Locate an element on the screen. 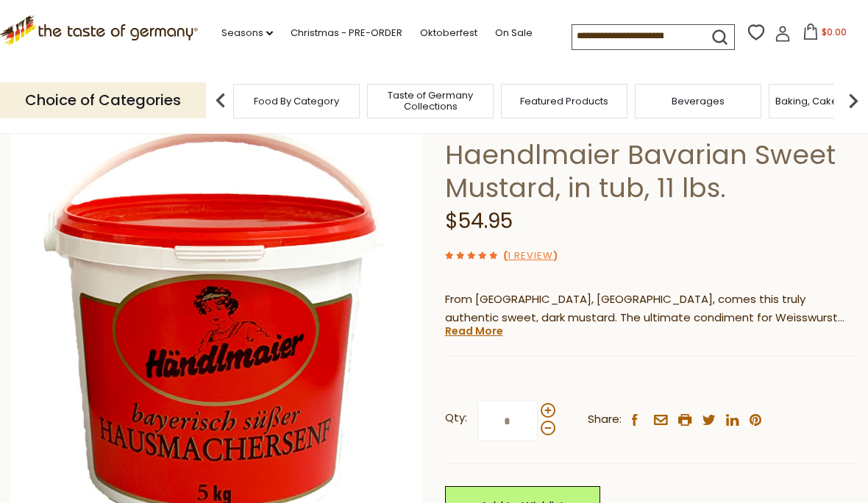  a: On Sale is located at coordinates (513, 33).